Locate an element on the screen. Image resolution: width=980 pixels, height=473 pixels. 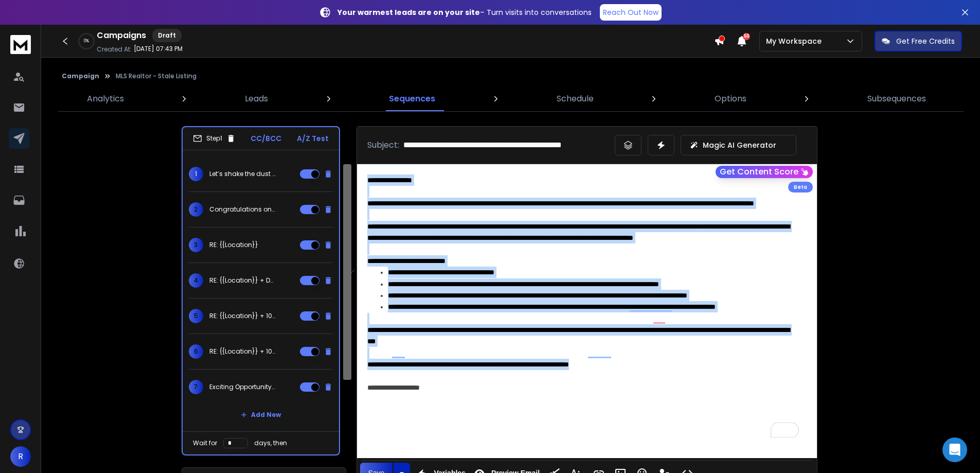
p: RE: {{Location}} + 100% Financing + Closing Cost Assistance Opportunity is located at coordinates (243, 316).